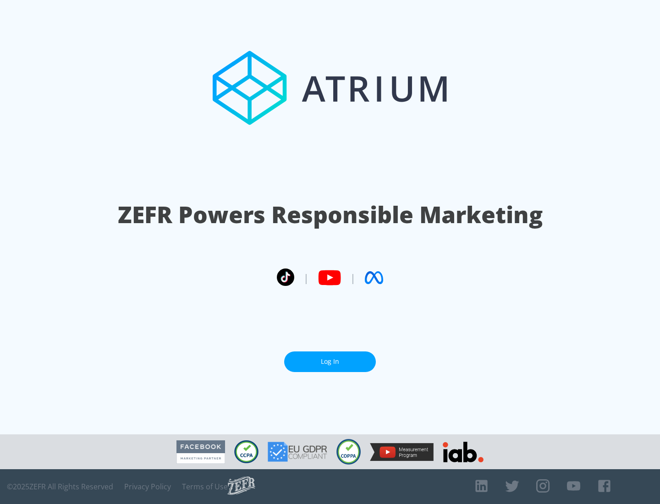  What do you see at coordinates (330, 214) in the screenshot?
I see `h1: ZEFR Powers Responsible Marketing` at bounding box center [330, 214].